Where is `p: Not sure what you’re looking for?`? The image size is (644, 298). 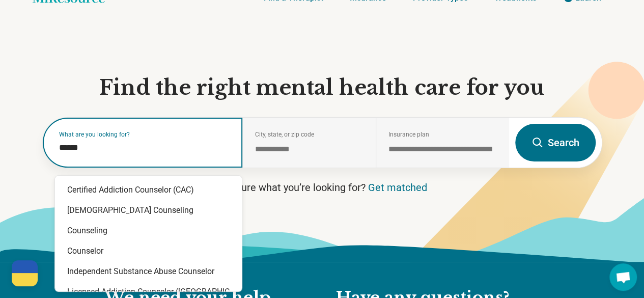
p: Not sure what you’re looking for? is located at coordinates (322, 188).